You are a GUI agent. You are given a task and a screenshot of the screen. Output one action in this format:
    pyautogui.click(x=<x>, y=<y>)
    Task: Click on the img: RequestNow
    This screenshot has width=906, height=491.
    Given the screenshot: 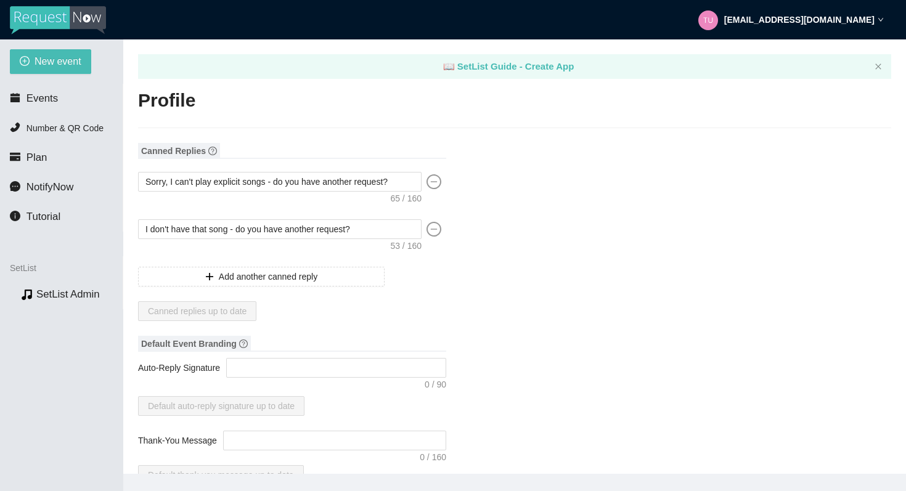 What is the action you would take?
    pyautogui.click(x=58, y=20)
    